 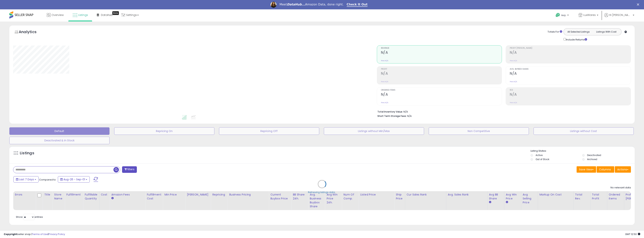 What do you see at coordinates (441, 90) in the screenshot?
I see `span: Ordered Items` at bounding box center [441, 90].